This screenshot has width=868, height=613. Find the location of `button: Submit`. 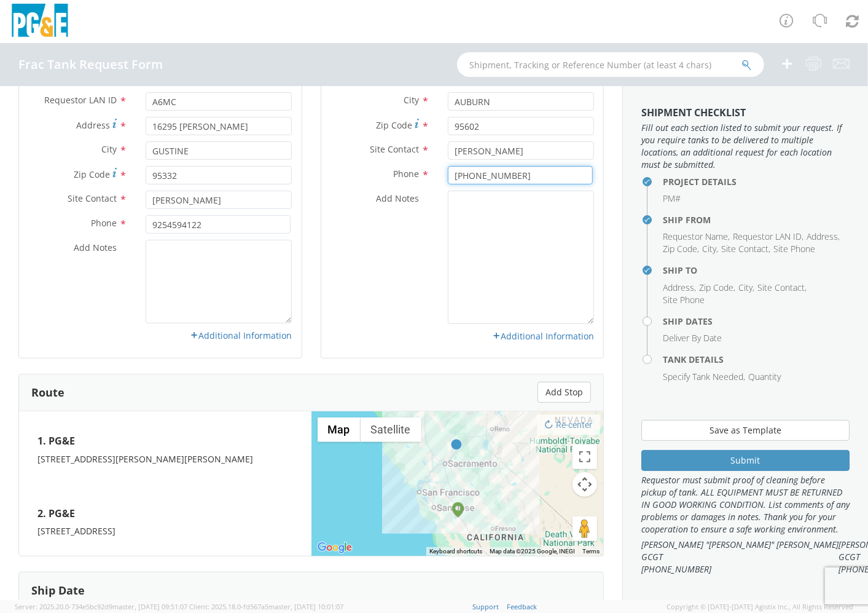

button: Submit is located at coordinates (745, 460).